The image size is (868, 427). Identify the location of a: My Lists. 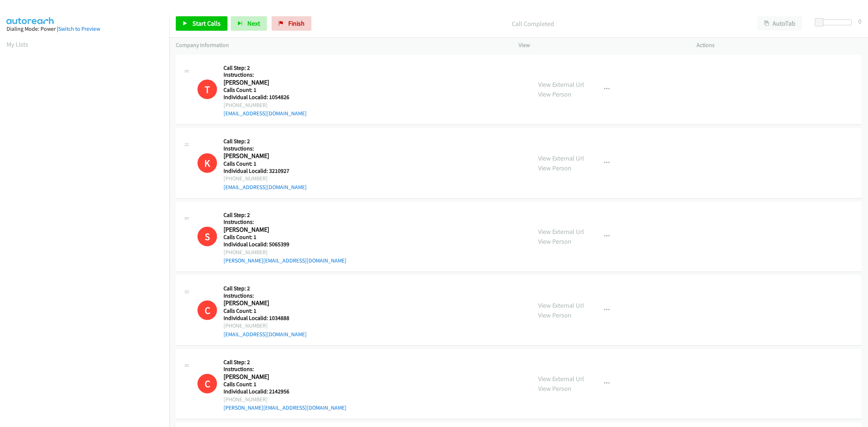
(18, 44).